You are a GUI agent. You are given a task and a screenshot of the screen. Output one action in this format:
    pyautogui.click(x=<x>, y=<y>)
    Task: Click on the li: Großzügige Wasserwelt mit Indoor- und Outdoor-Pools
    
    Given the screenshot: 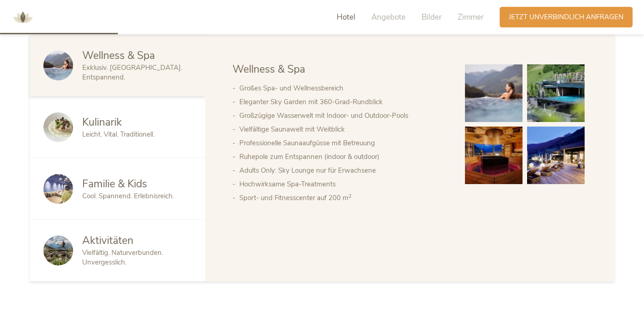 What is the action you would take?
    pyautogui.click(x=343, y=115)
    